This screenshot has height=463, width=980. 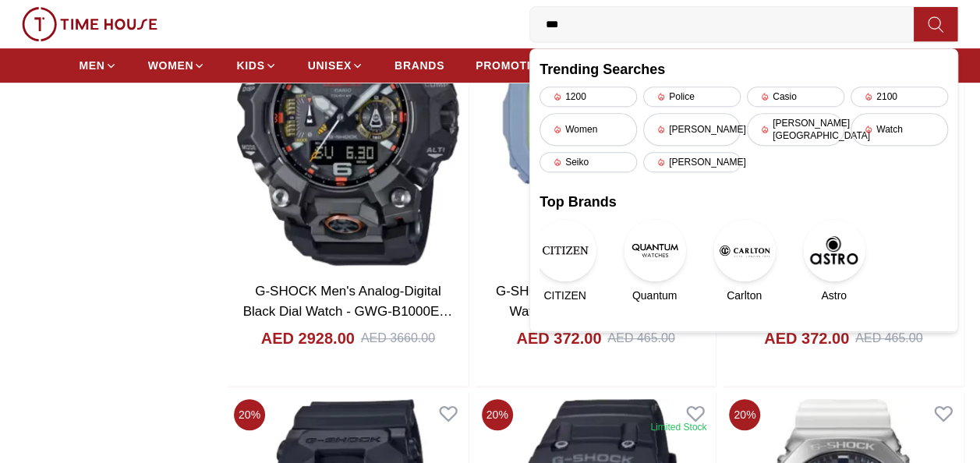 I want to click on span: UNISEX, so click(x=330, y=66).